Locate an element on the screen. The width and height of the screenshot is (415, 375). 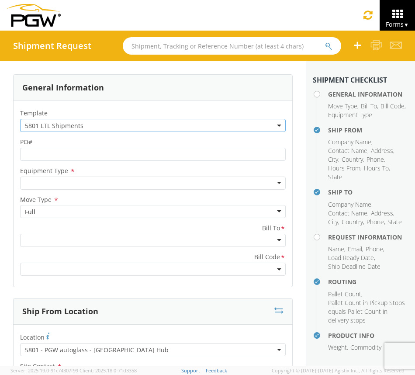
span: Hours From is located at coordinates (344, 168).